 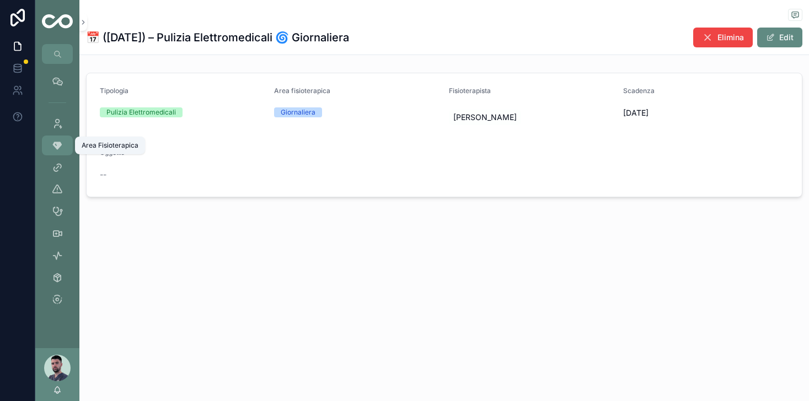 I want to click on button: Elimina, so click(x=723, y=38).